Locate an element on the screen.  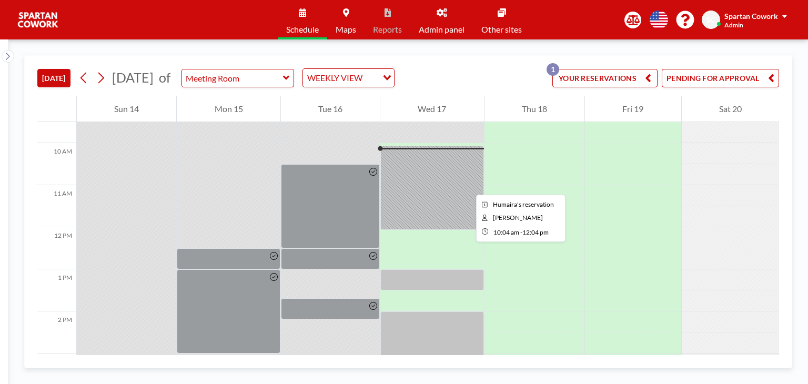
div: Thu 18 is located at coordinates (535, 109).